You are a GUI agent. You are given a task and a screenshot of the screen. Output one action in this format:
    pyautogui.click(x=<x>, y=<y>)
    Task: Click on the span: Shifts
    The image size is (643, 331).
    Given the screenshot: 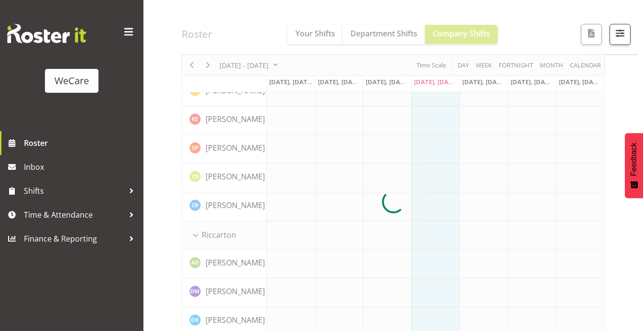 What is the action you would take?
    pyautogui.click(x=74, y=191)
    